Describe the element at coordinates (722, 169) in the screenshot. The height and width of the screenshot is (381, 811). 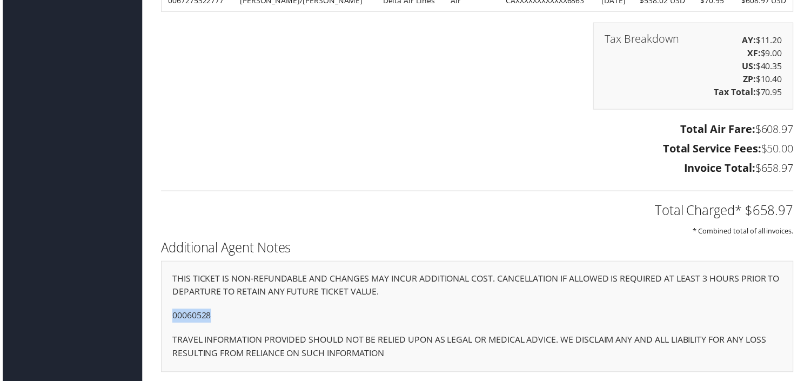
I see `strong: Invoice Total:` at that location.